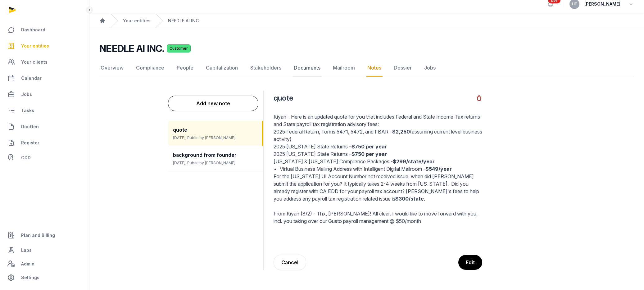 This screenshot has width=644, height=290. What do you see at coordinates (26, 94) in the screenshot?
I see `span: Jobs` at bounding box center [26, 94].